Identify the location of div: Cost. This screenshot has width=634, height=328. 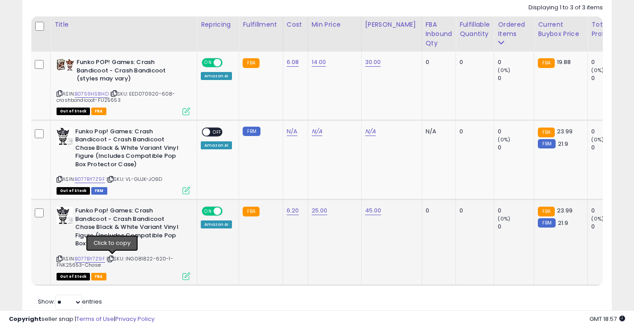
(295, 24).